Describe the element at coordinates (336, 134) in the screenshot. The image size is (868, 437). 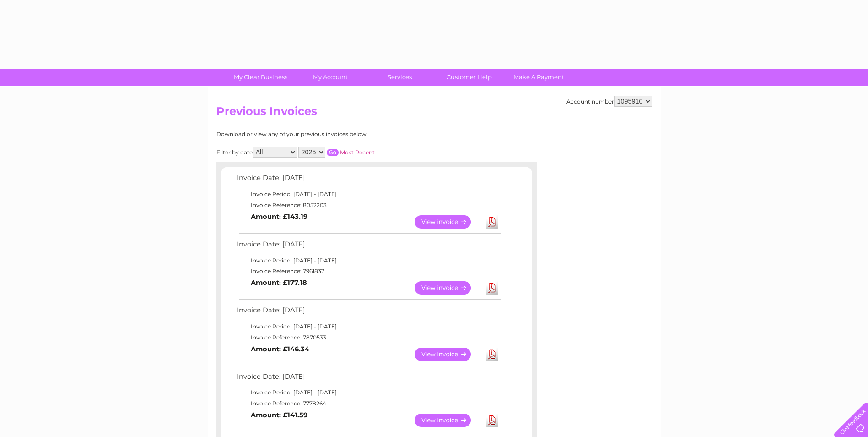
I see `div: Download or view any of your previous invoices below.` at that location.